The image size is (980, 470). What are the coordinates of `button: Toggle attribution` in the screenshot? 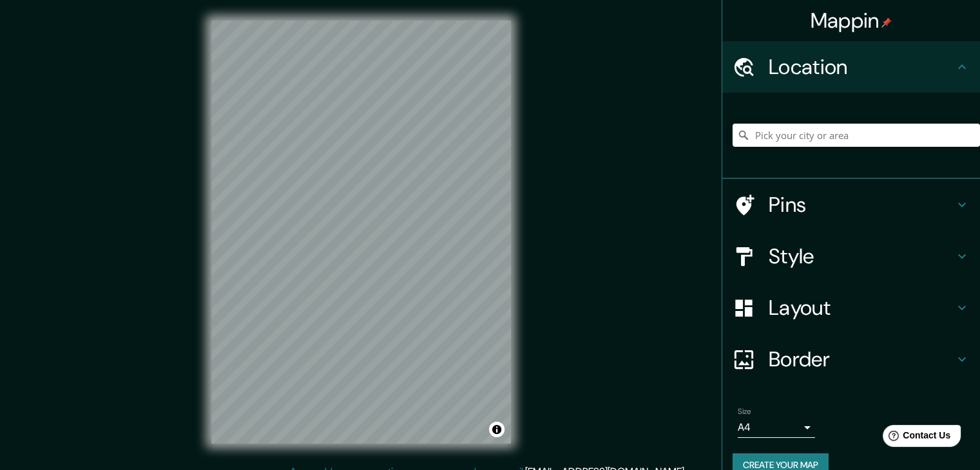 It's located at (497, 430).